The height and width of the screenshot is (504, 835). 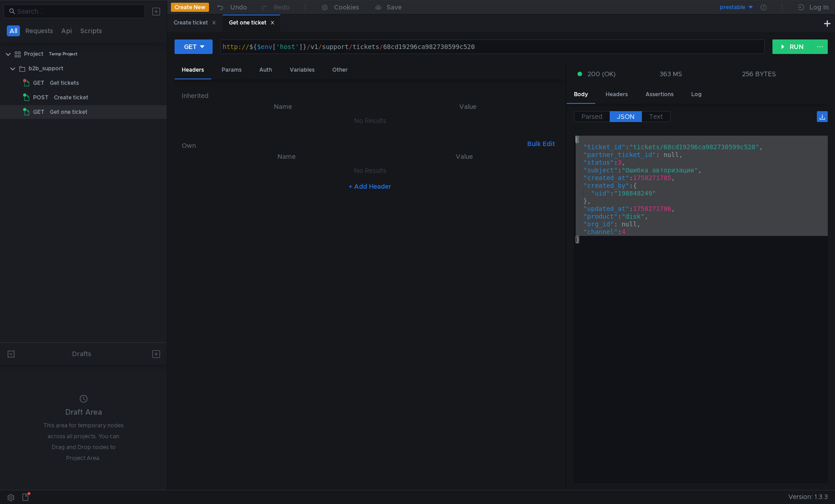 What do you see at coordinates (656, 117) in the screenshot?
I see `span: Text` at bounding box center [656, 117].